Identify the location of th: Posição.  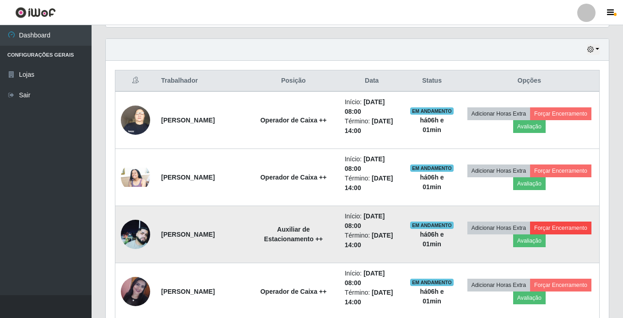
(293, 81).